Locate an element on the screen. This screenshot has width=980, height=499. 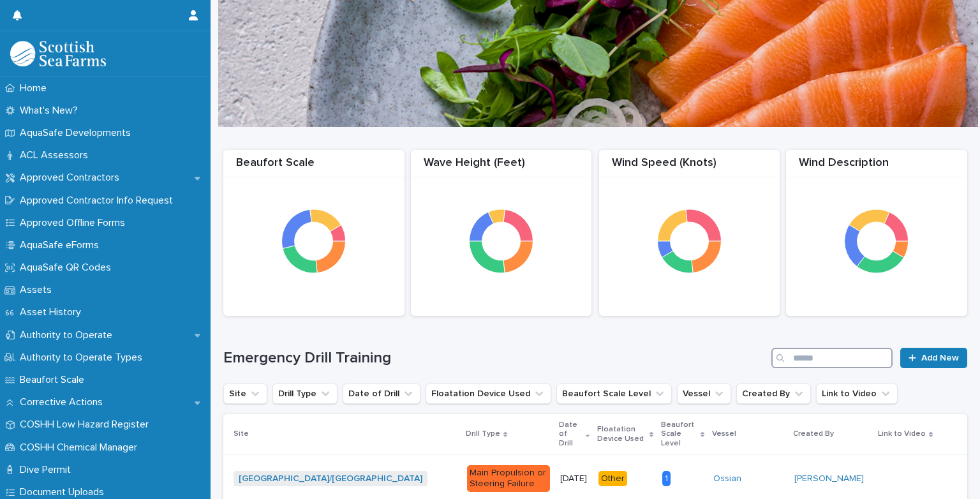
img: bPIBxiqnSb2ggTQWdOVV is located at coordinates (58, 53).